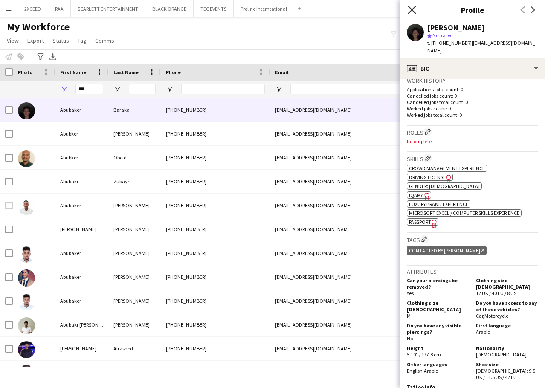 This screenshot has width=545, height=388. What do you see at coordinates (410, 293) in the screenshot?
I see `span: Yes` at bounding box center [410, 293].